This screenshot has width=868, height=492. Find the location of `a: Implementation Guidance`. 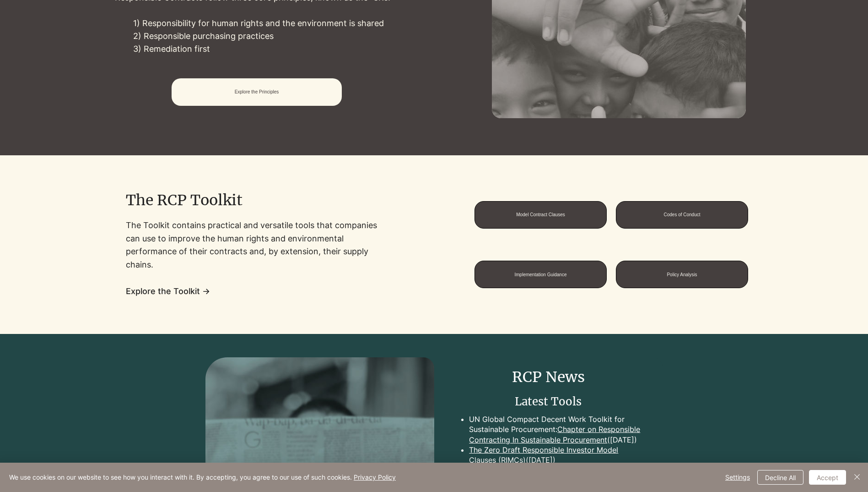

a: Implementation Guidance is located at coordinates (540, 274).